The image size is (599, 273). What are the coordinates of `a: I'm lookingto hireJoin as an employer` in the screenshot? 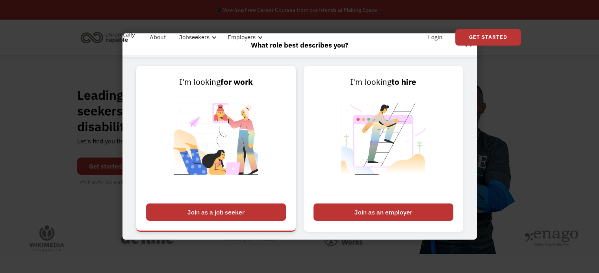 It's located at (383, 149).